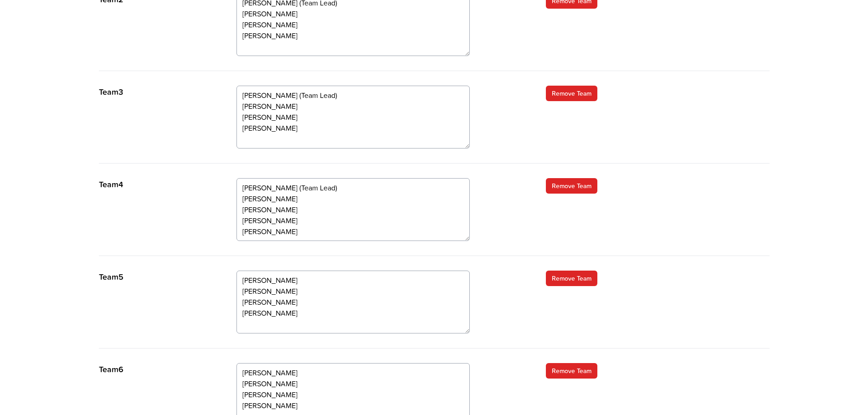  What do you see at coordinates (120, 184) in the screenshot?
I see `span: 4` at bounding box center [120, 184].